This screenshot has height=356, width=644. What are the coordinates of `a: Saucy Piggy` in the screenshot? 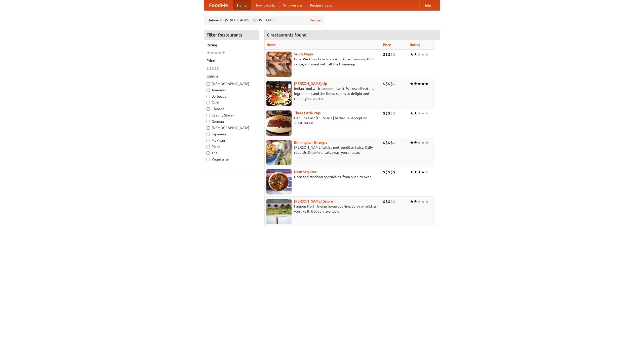 It's located at (303, 54).